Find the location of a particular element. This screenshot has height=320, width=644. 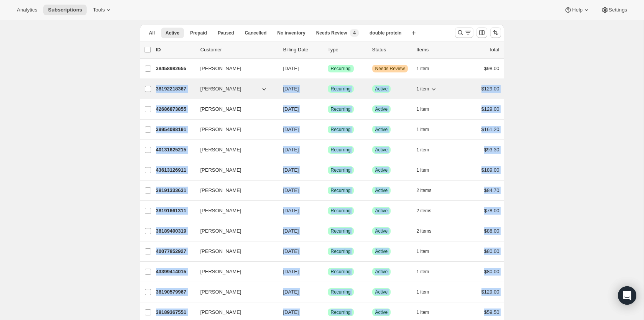

span: Analytics is located at coordinates (27, 10).